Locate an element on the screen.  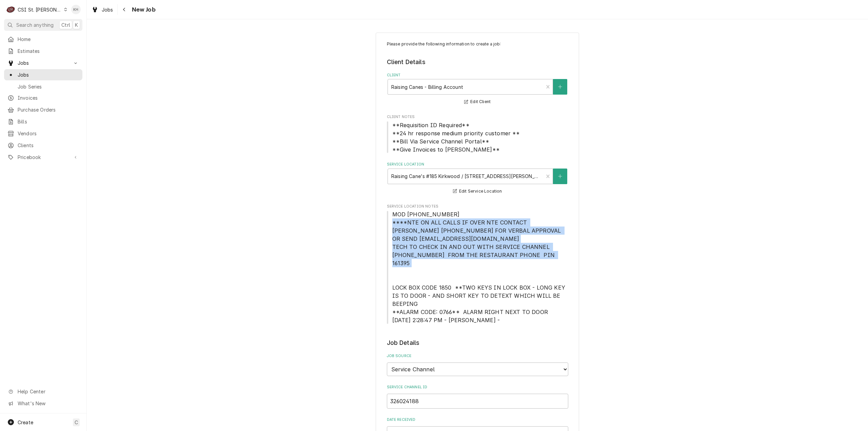
span: Pricebook is located at coordinates (43, 157).